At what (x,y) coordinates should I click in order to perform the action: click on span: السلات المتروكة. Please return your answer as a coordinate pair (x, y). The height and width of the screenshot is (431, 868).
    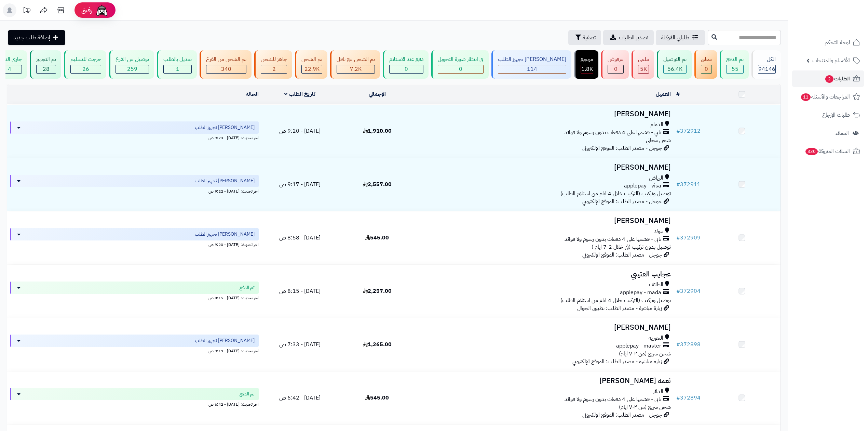
    Looking at the image, I should click on (827, 151).